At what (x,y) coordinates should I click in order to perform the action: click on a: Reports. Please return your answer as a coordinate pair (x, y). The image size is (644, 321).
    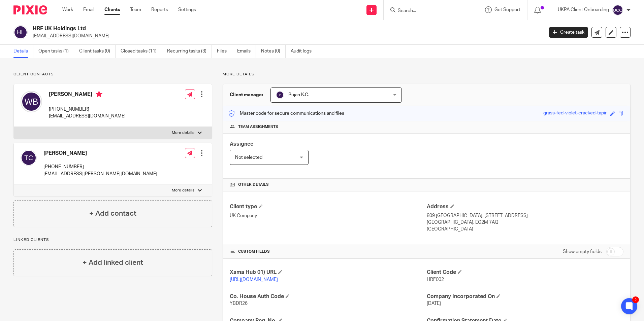
    Looking at the image, I should click on (159, 10).